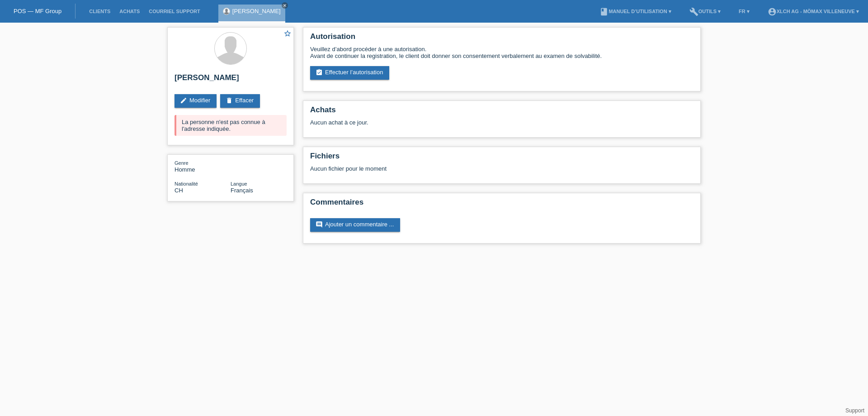 The image size is (868, 416). What do you see at coordinates (239, 184) in the screenshot?
I see `span: Langue` at bounding box center [239, 184].